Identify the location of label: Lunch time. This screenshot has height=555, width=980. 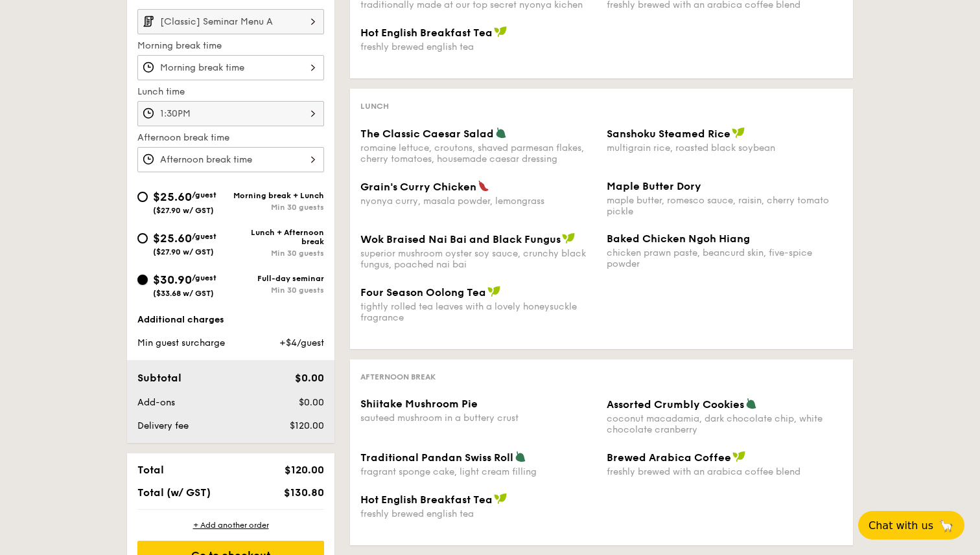
(230, 92).